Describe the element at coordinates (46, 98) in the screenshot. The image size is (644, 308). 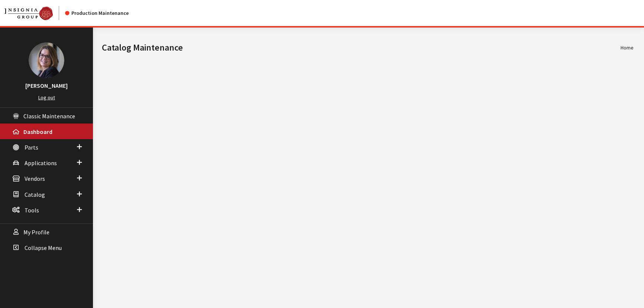
I see `a: Log out` at that location.